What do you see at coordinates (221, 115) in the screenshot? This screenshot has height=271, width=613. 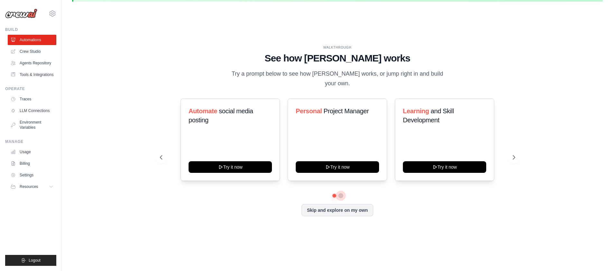 I see `span: social media posting` at bounding box center [221, 115].